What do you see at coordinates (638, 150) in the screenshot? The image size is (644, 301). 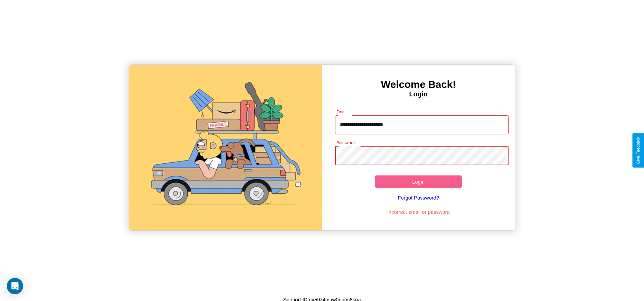 I see `div: Give Feedback` at bounding box center [638, 150].